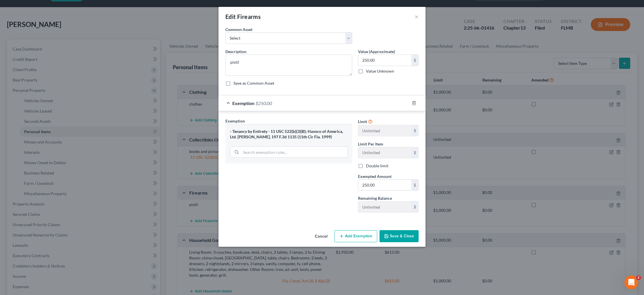 The height and width of the screenshot is (295, 644). I want to click on input: Search exemption rules..., so click(294, 152).